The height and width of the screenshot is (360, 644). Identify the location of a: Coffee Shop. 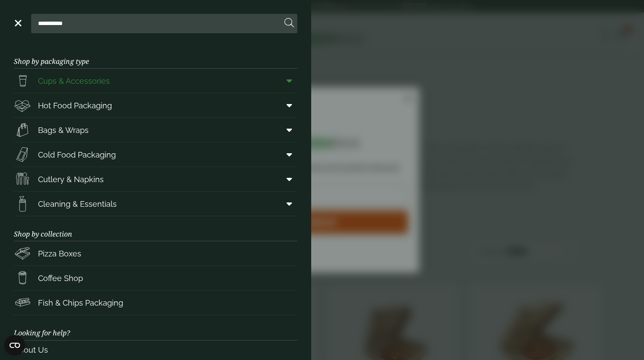
(156, 278).